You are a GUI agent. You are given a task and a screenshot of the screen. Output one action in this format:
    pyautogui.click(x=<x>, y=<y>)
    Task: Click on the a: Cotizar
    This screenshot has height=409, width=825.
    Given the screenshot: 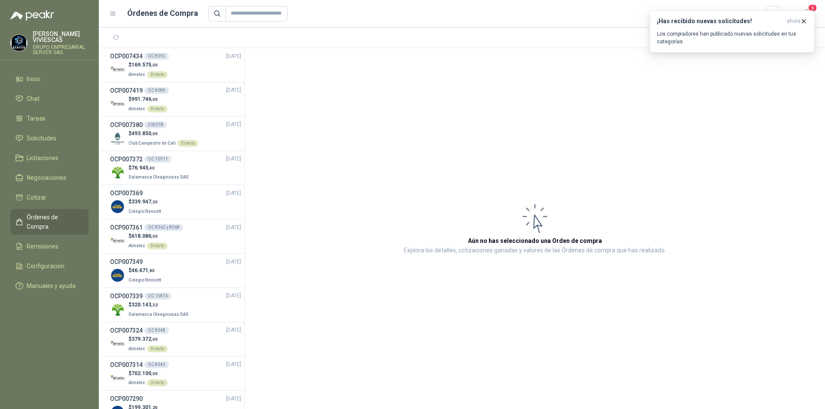 What is the action you would take?
    pyautogui.click(x=49, y=198)
    